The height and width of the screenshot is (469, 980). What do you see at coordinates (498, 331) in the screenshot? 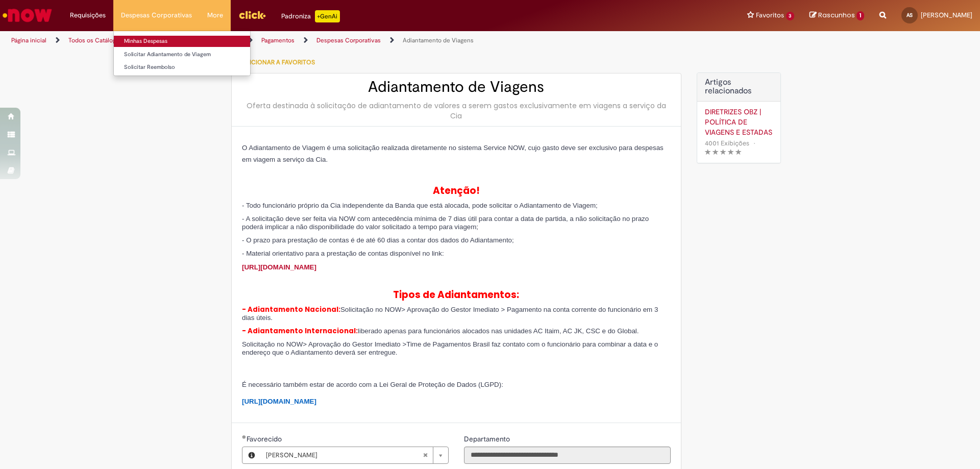
I see `span: liberado apenas para funcionários alocados nas unidades AC Itaim, AC JK, CSC e do Global.` at bounding box center [498, 331].